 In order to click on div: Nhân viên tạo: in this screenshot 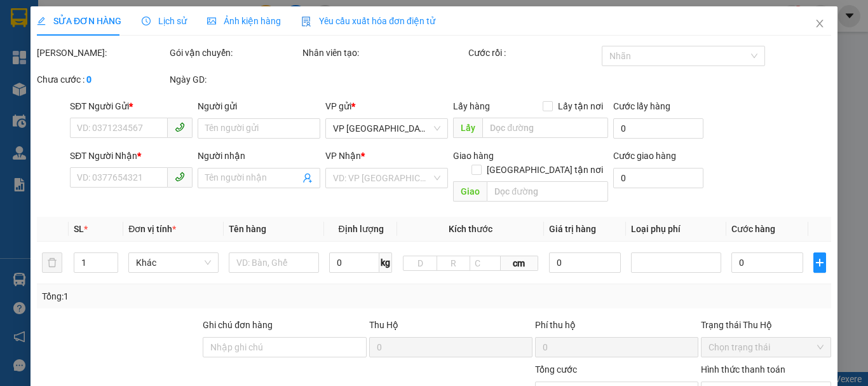, I will do `click(384, 53)`.